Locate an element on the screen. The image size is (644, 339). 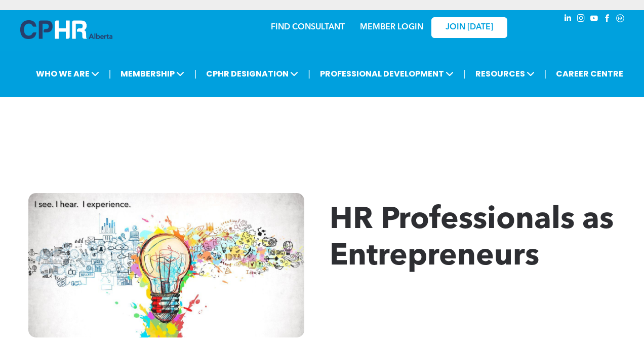
span: PROFESSIONAL DEVELOPMENT is located at coordinates (387, 74).